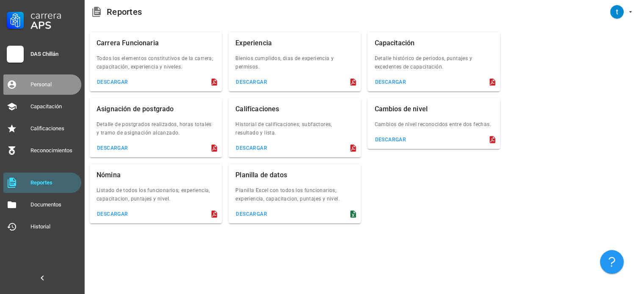  What do you see at coordinates (42, 183) in the screenshot?
I see `a: Reportes` at bounding box center [42, 183].